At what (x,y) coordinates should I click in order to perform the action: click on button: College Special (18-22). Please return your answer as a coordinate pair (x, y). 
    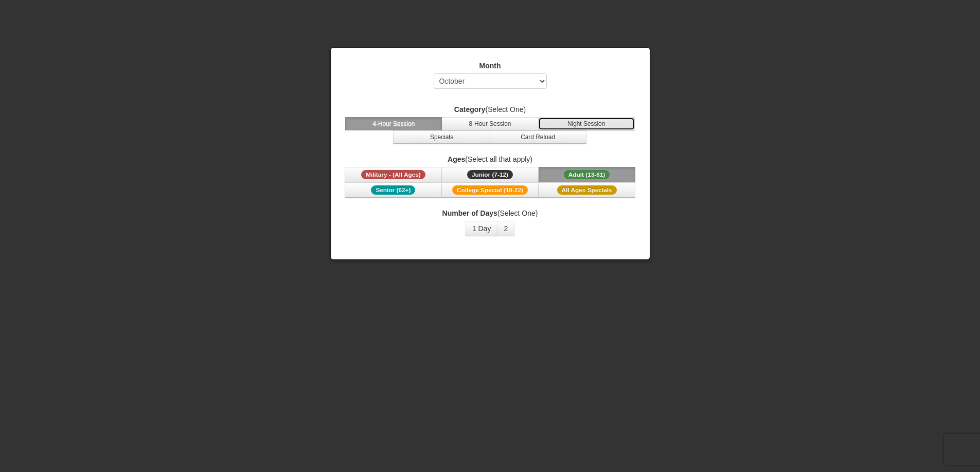
    Looking at the image, I should click on (490, 190).